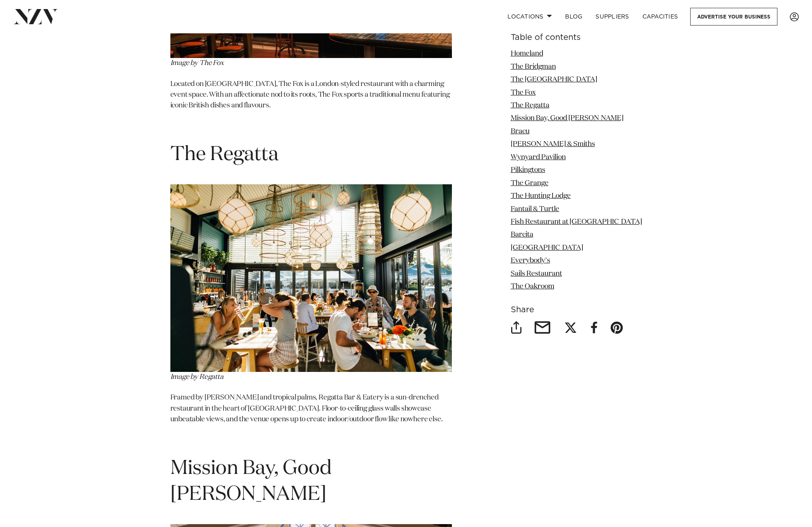  Describe the element at coordinates (522, 234) in the screenshot. I see `a: Barcita` at that location.